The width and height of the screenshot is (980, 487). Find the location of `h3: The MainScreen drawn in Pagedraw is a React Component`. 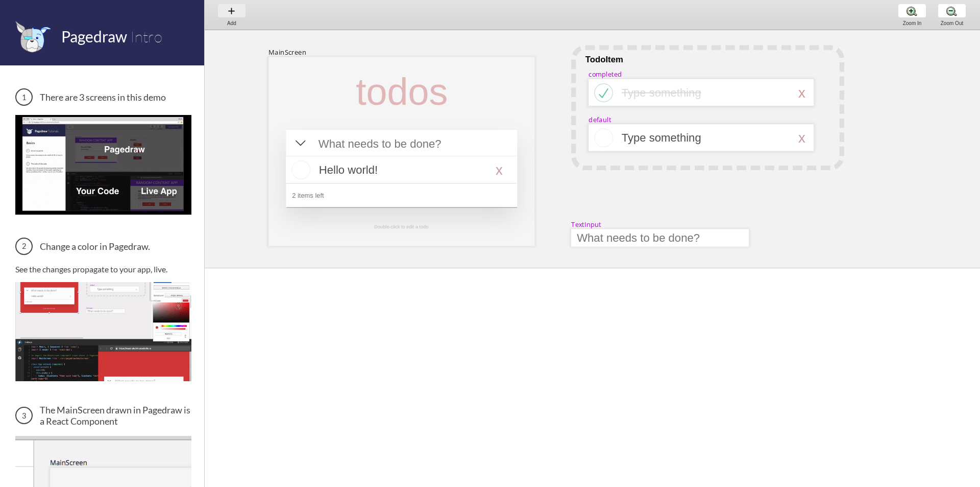

h3: The MainScreen drawn in Pagedraw is a React Component is located at coordinates (103, 415).